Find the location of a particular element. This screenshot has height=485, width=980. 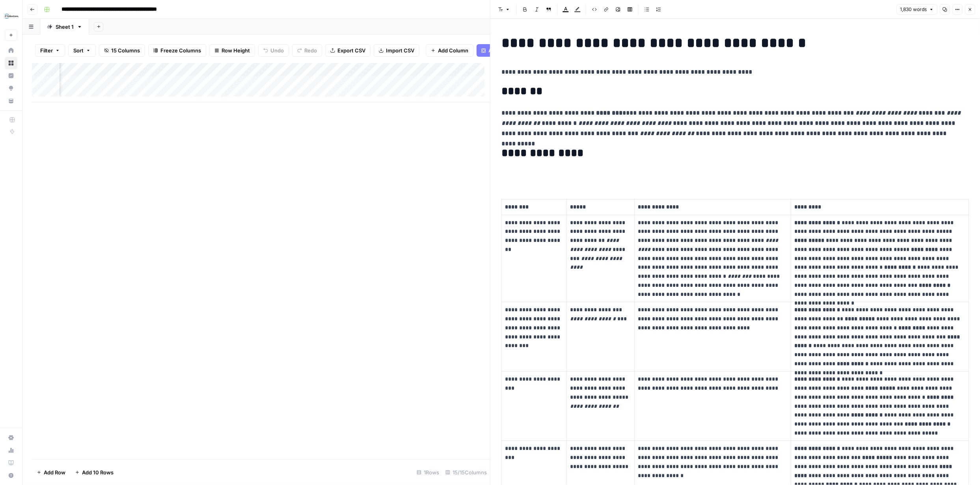

button: Redo is located at coordinates (307, 51).